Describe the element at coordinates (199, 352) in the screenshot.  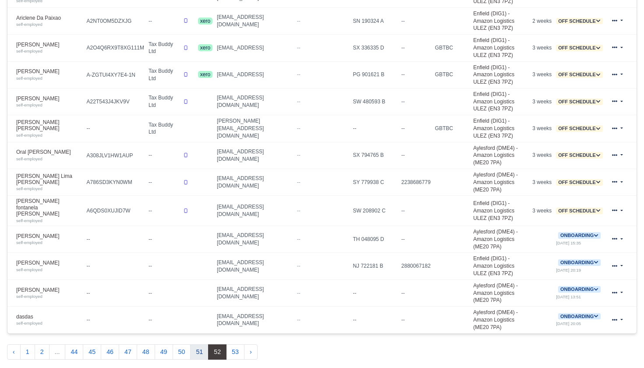
I see `button: 51` at that location.